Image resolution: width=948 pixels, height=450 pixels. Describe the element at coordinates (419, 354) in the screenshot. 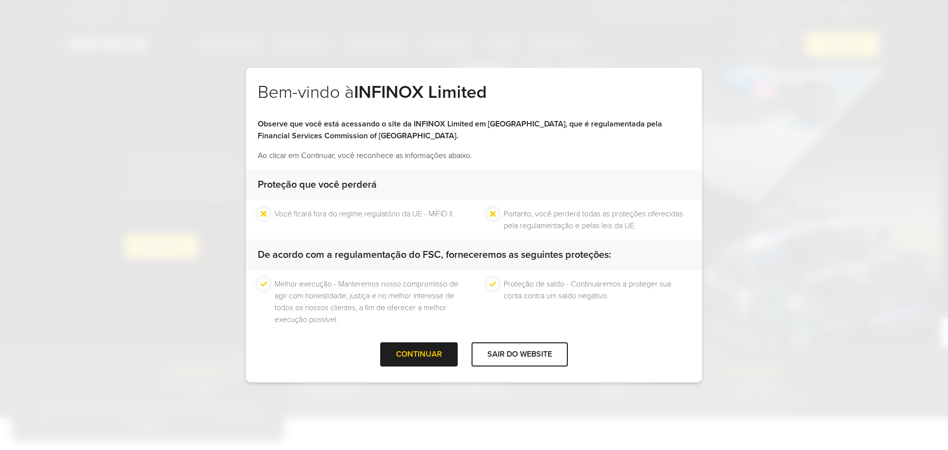

I see `div: CONTINUAR` at that location.